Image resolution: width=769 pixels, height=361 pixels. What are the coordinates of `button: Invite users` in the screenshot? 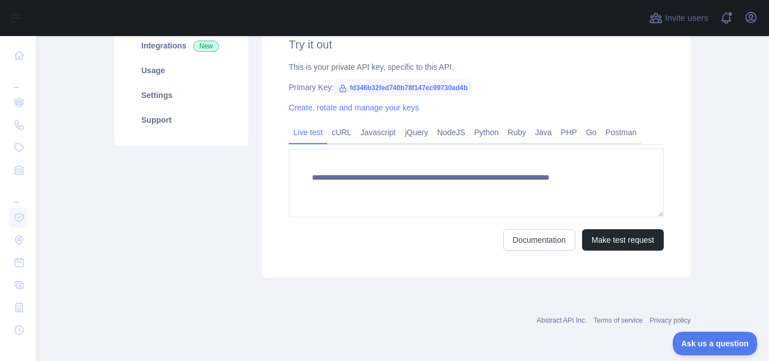 It's located at (679, 18).